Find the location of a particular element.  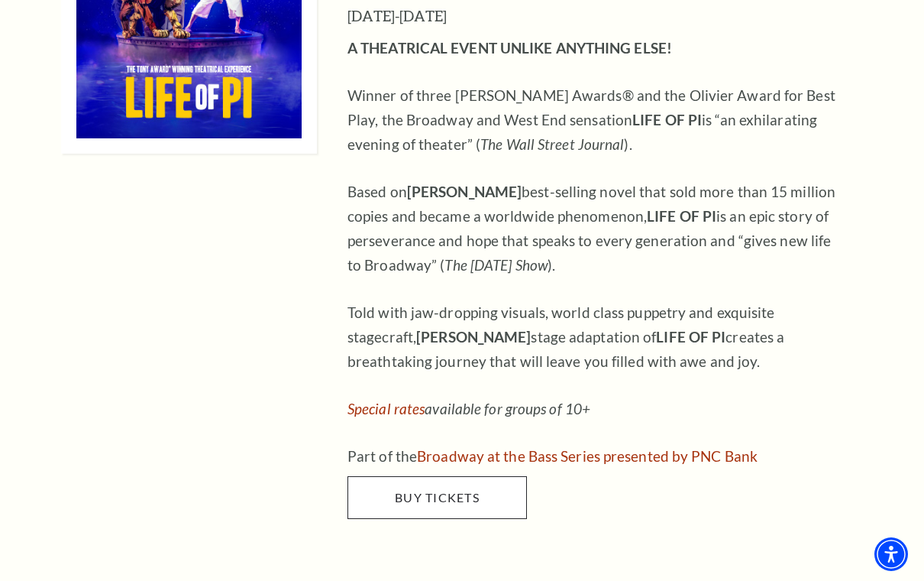

a: Broadway at the Bass Series presented by PNC Bank is located at coordinates (587, 455).